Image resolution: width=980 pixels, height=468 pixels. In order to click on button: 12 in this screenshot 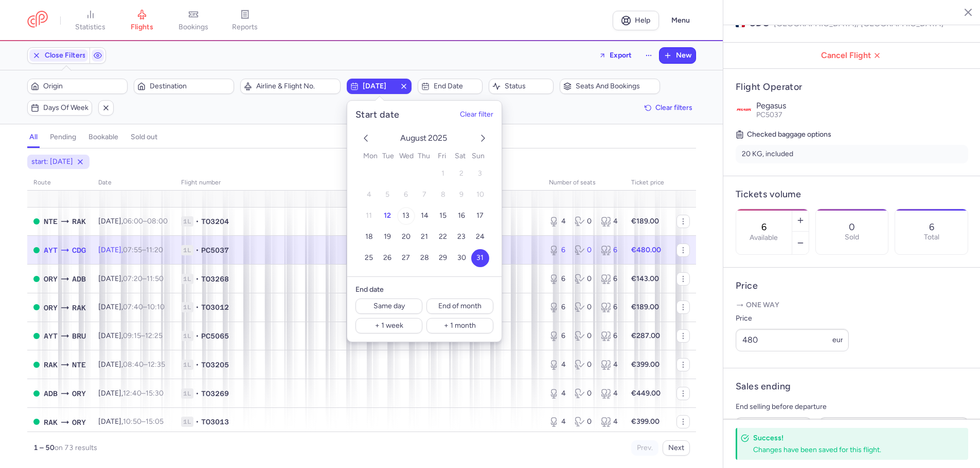, I will do `click(387, 216)`.